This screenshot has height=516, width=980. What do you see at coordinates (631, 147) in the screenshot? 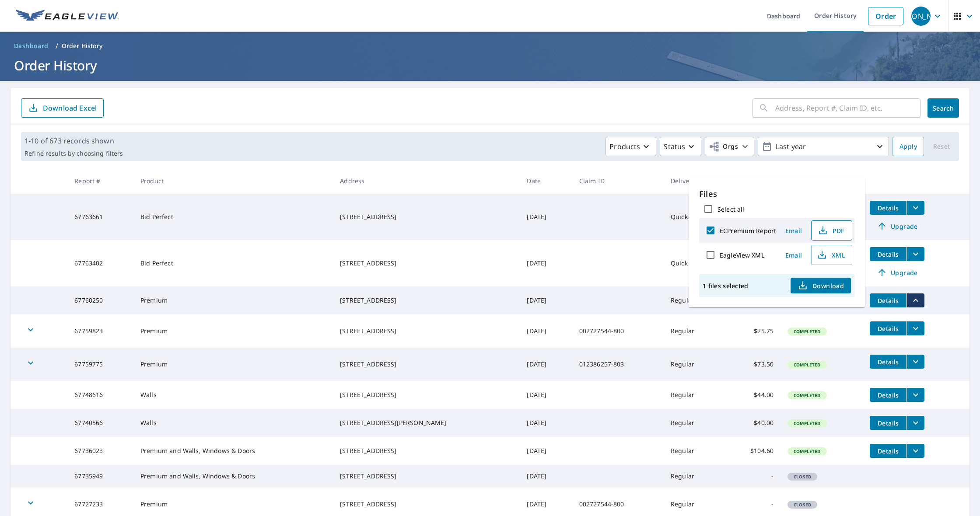
I see `button: Products` at bounding box center [631, 147].